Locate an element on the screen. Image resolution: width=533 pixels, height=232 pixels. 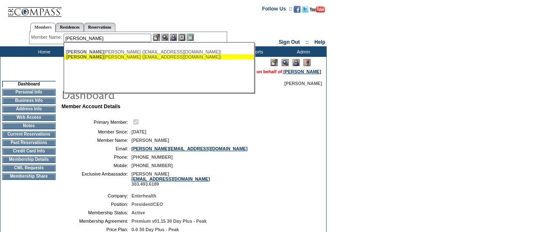
a: Help is located at coordinates (320, 42).